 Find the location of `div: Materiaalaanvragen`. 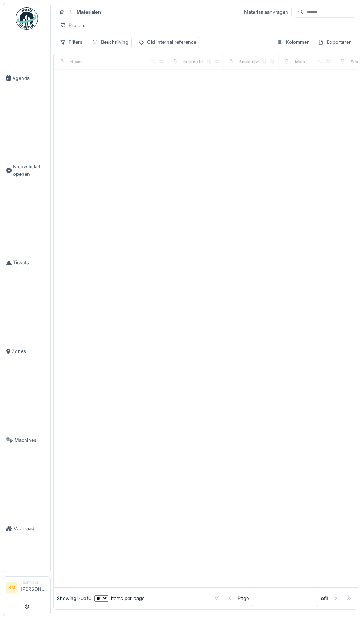

div: Materiaalaanvragen is located at coordinates (266, 12).